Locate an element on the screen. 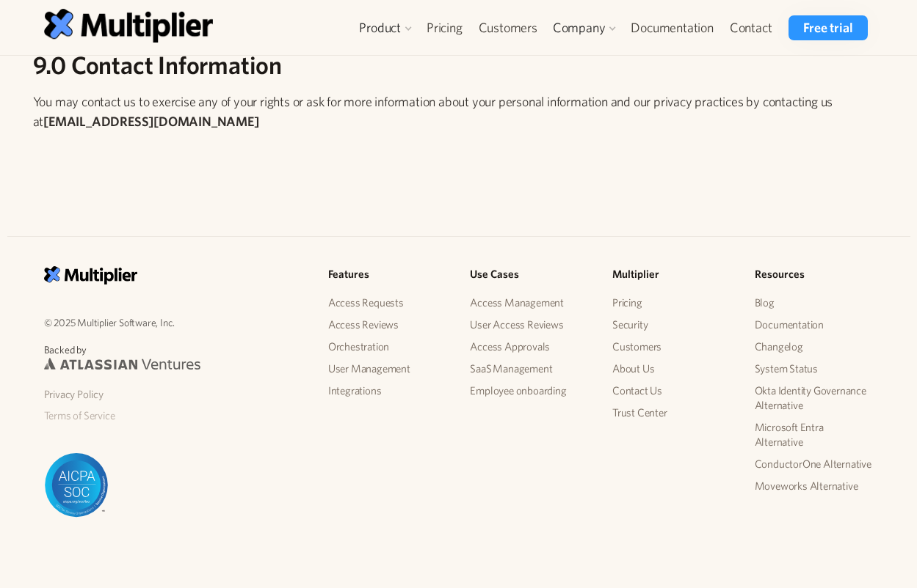 The image size is (917, 588). a: Free trial is located at coordinates (827, 28).